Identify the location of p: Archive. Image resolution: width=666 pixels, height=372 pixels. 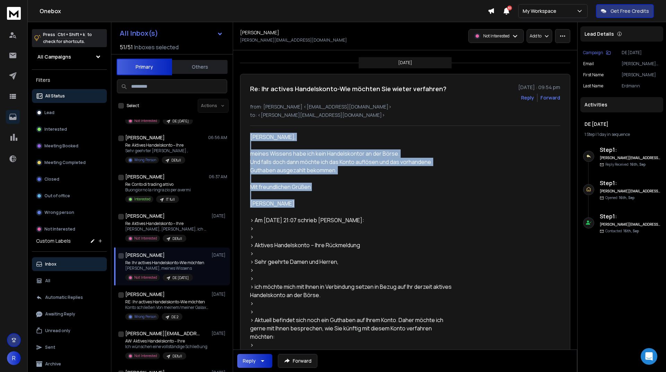
(53, 364).